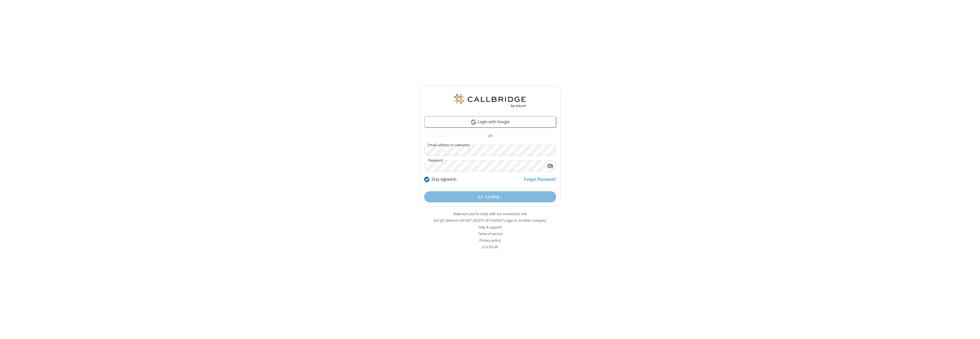 The image size is (980, 339). Describe the element at coordinates (490, 122) in the screenshot. I see `a: Login with Google` at that location.